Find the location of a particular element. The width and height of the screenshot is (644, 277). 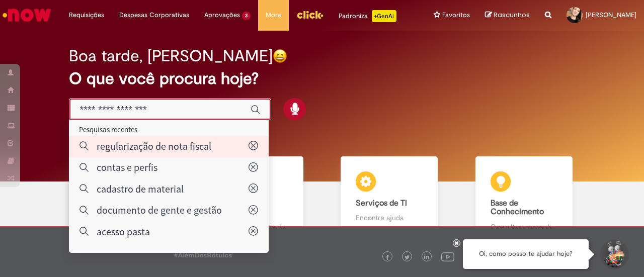

img: logo_footer_youtube.png is located at coordinates (448, 257).